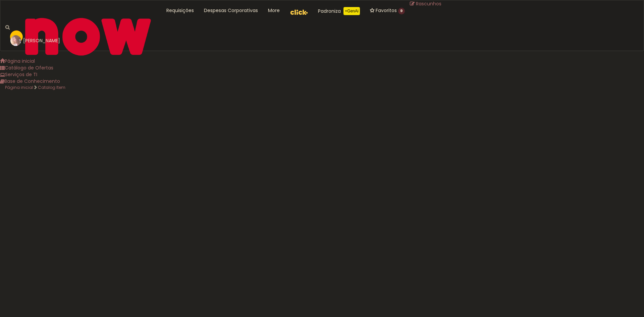 The image size is (644, 317). Describe the element at coordinates (322, 4) in the screenshot. I see `a: Rascunhos` at that location.